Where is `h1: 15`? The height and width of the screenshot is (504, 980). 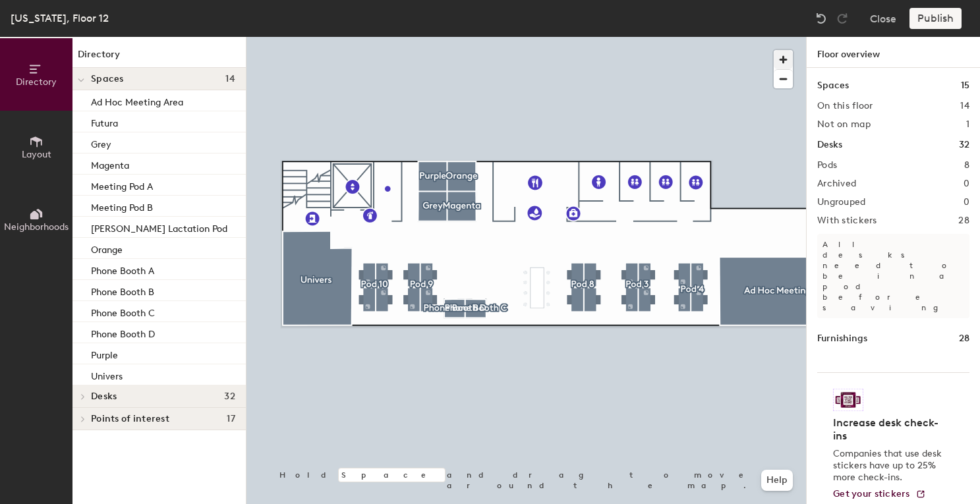 h1: 15 is located at coordinates (965, 86).